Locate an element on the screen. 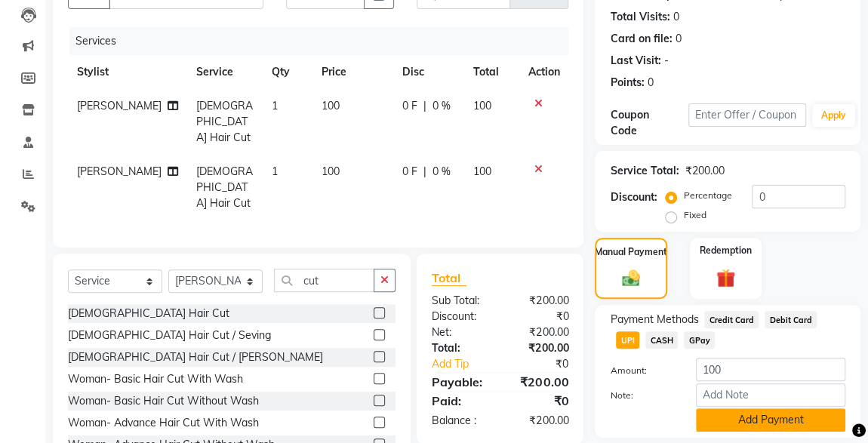 Image resolution: width=868 pixels, height=443 pixels. label: Fixed is located at coordinates (695, 215).